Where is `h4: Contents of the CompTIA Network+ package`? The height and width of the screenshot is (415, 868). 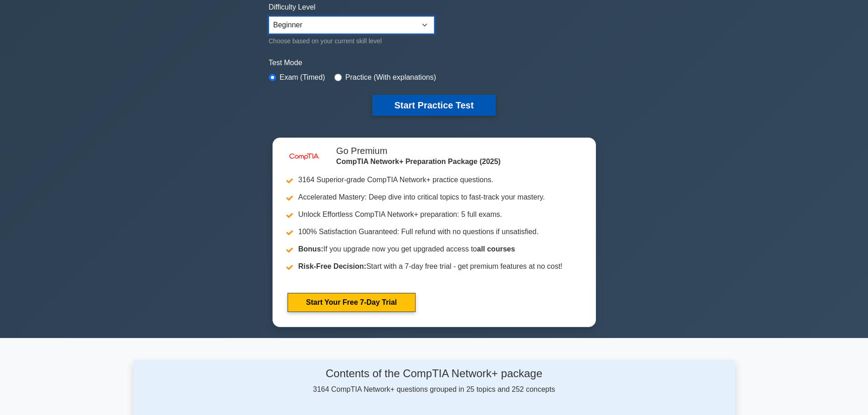
h4: Contents of the CompTIA Network+ package is located at coordinates (434, 373).